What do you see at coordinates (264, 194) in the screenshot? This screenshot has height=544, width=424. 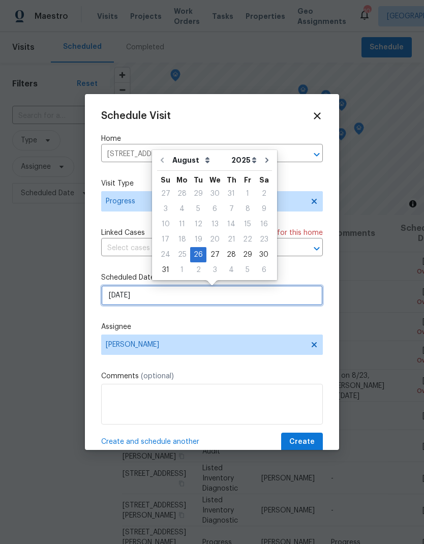 I see `div: Sat Aug 02 2025` at bounding box center [264, 194].